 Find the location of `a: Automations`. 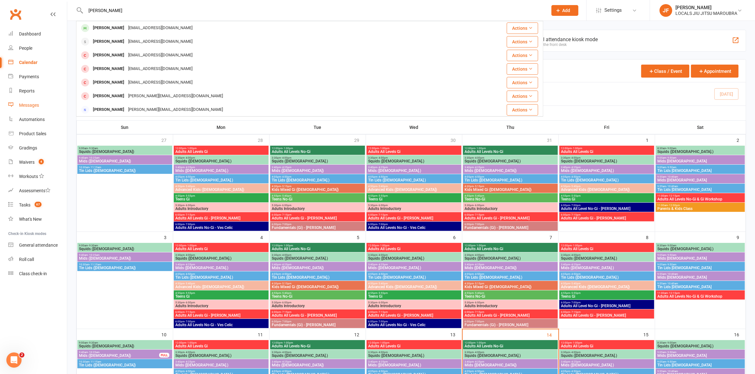

a: Automations is located at coordinates (37, 120).